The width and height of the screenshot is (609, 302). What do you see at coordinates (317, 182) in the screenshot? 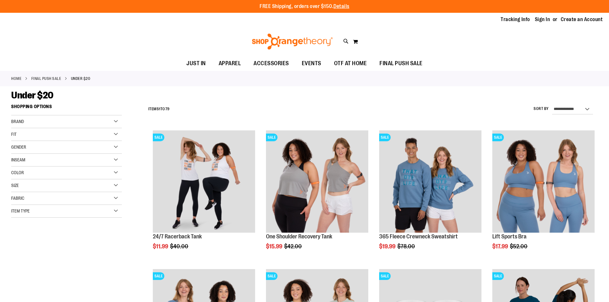
I see `a: Main view of One Shoulder Recovery TankSALE` at bounding box center [317, 182].